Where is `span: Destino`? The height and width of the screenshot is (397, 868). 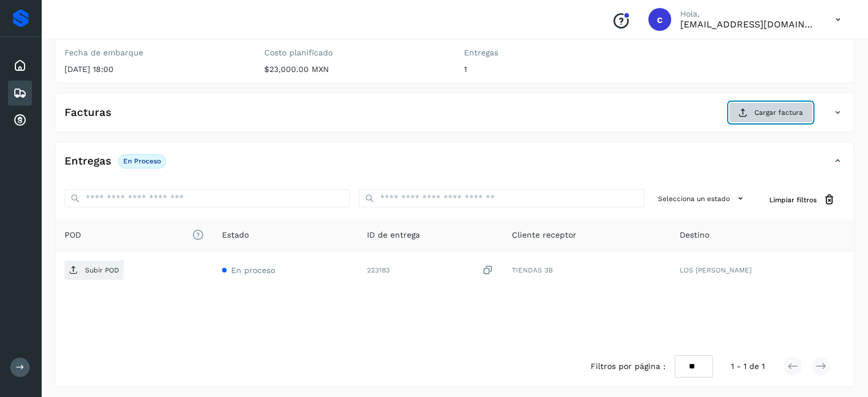
span: Destino is located at coordinates (694, 235).